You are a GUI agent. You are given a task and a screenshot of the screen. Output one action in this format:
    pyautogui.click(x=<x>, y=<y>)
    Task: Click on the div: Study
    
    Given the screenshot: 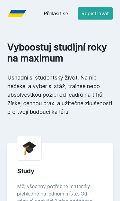 What is the action you would take?
    pyautogui.click(x=60, y=171)
    